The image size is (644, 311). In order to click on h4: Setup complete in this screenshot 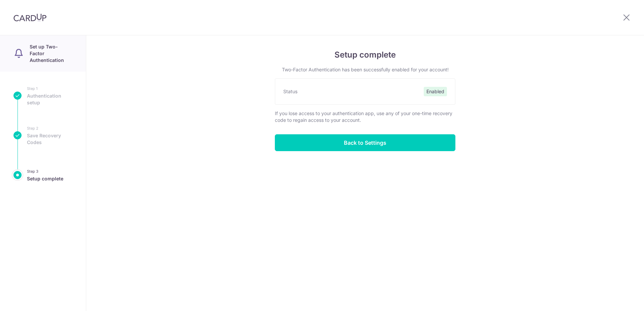, I will do `click(365, 55)`.